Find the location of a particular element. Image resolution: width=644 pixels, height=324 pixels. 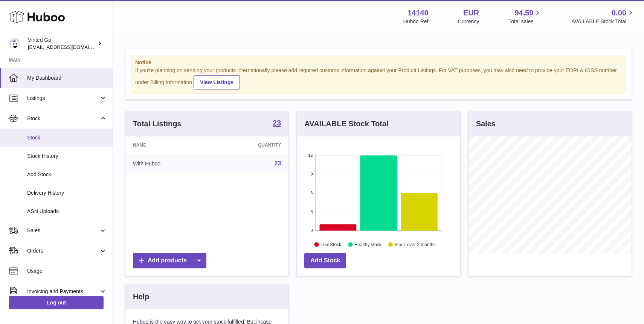

div: Vinted Go is located at coordinates (62, 44).